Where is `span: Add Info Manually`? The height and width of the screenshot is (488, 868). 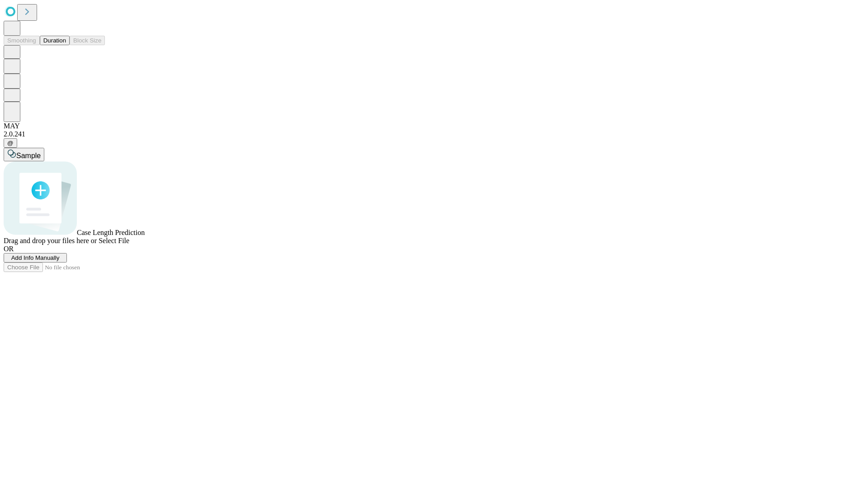 span: Add Info Manually is located at coordinates (36, 258).